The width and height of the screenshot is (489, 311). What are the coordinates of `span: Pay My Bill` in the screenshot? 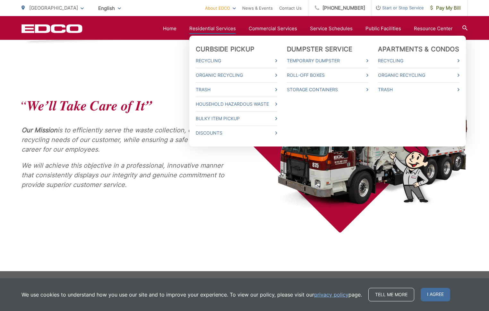 It's located at (446, 8).